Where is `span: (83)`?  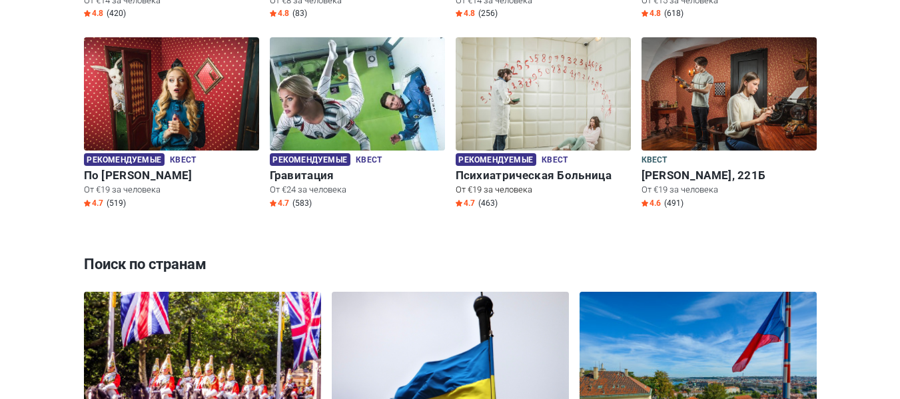 span: (83) is located at coordinates (300, 13).